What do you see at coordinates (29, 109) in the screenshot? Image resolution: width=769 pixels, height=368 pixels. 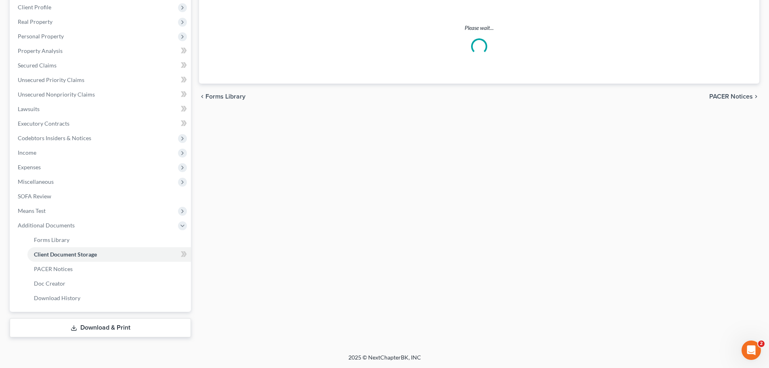 I see `span: Lawsuits` at bounding box center [29, 109].